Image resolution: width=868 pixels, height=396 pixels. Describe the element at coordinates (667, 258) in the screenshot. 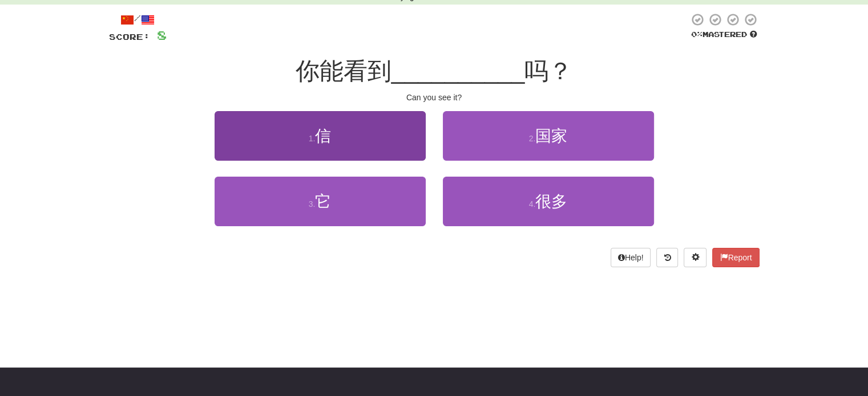

I see `button: Round history (alt+y)` at that location.